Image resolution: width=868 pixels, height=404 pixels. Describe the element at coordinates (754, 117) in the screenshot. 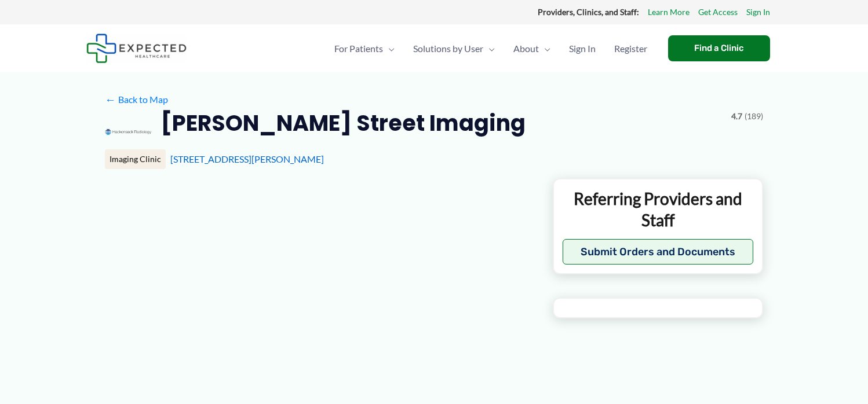

I see `span: (189)` at that location.